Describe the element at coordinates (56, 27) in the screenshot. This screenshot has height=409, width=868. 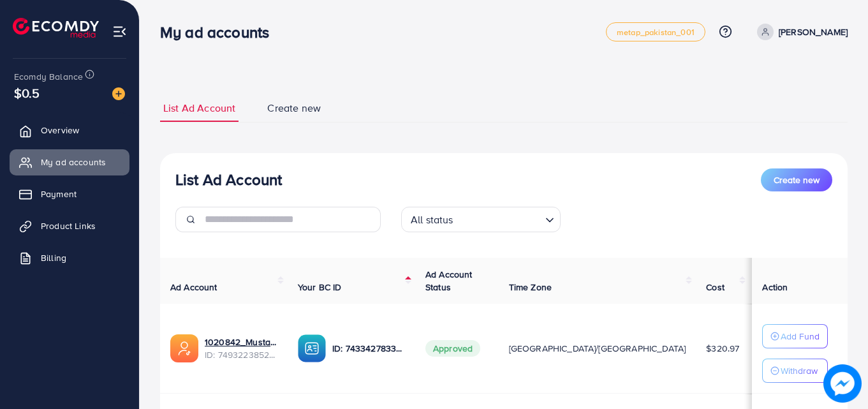
I see `img: logo` at that location.